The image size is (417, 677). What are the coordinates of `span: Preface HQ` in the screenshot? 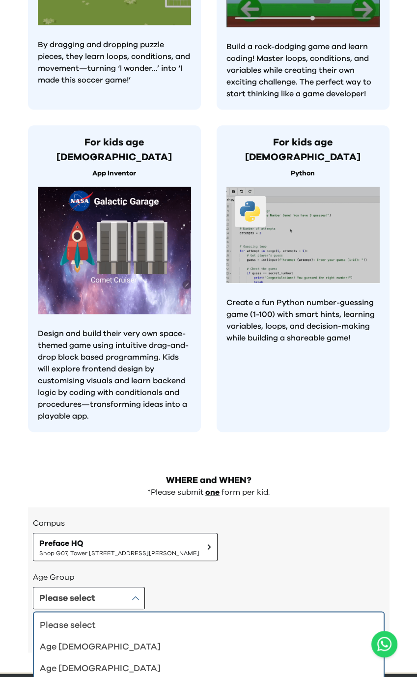 It's located at (119, 543).